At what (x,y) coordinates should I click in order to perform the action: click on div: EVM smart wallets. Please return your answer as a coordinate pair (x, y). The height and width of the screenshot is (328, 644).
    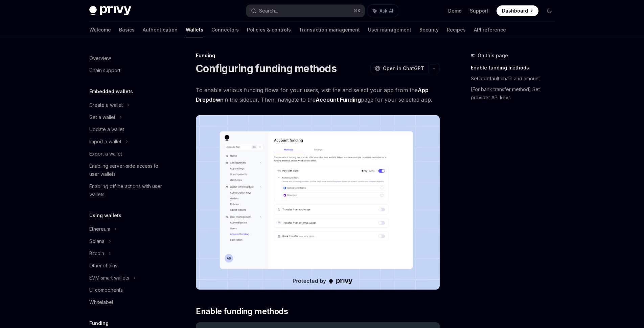
    Looking at the image, I should click on (109, 278).